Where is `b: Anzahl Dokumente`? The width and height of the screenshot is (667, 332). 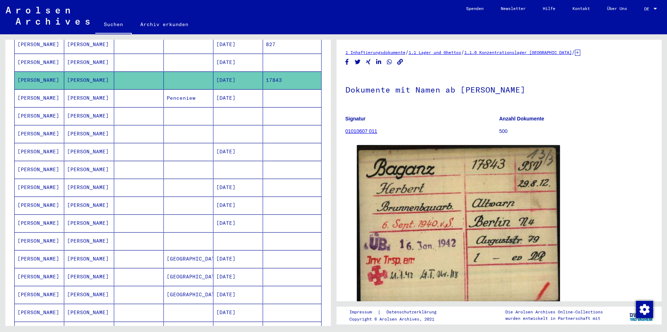
b: Anzahl Dokumente is located at coordinates (522, 119).